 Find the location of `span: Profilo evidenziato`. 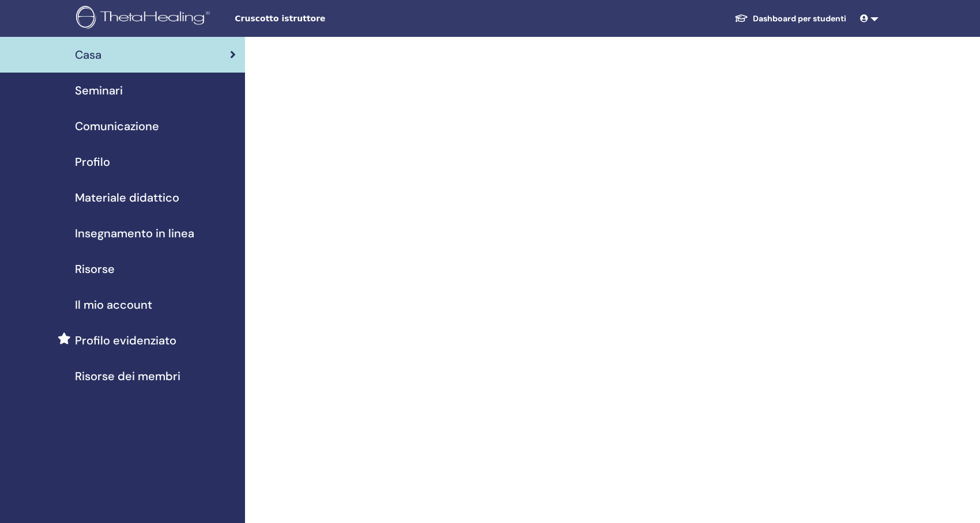

span: Profilo evidenziato is located at coordinates (126, 340).